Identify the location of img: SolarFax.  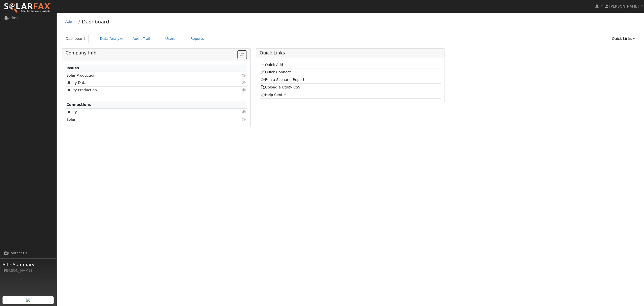
(27, 8).